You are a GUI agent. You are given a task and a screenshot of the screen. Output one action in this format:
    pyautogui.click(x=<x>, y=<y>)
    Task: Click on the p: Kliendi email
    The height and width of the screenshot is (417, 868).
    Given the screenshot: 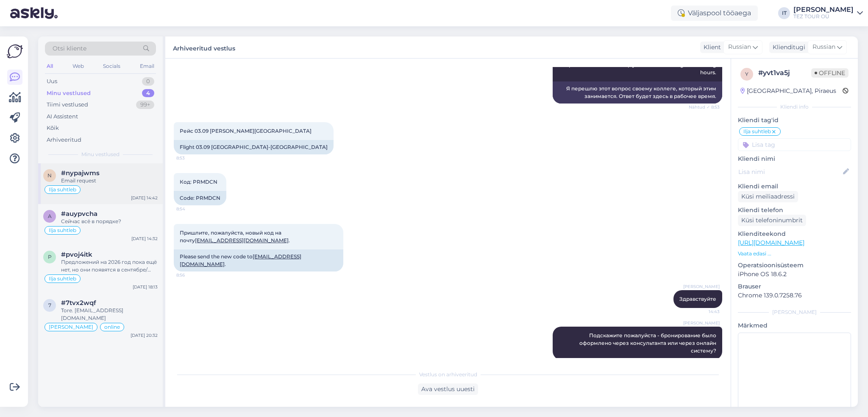 What is the action you would take?
    pyautogui.click(x=794, y=187)
    